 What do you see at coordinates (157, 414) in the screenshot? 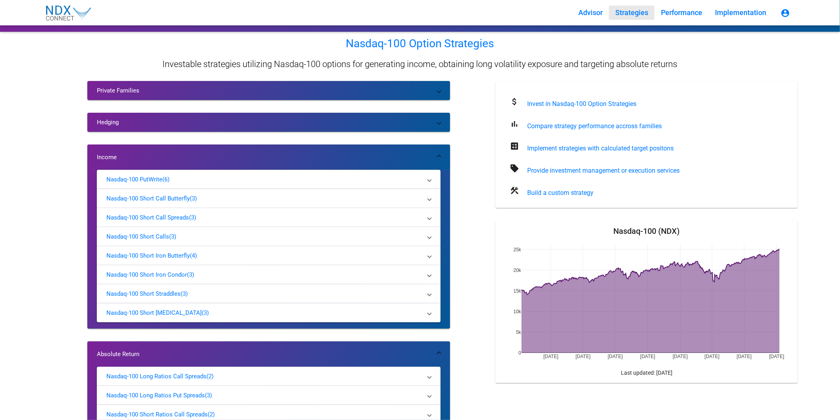
I see `p: Nasdaq-100 Short Ratios Call Spreads` at bounding box center [157, 414].